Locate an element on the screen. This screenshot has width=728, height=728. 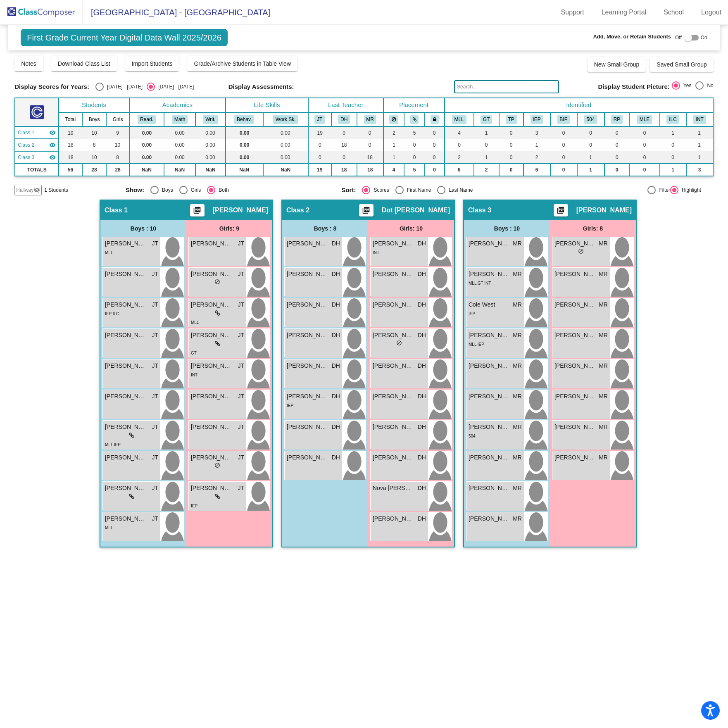
button: Read. is located at coordinates (147, 119).